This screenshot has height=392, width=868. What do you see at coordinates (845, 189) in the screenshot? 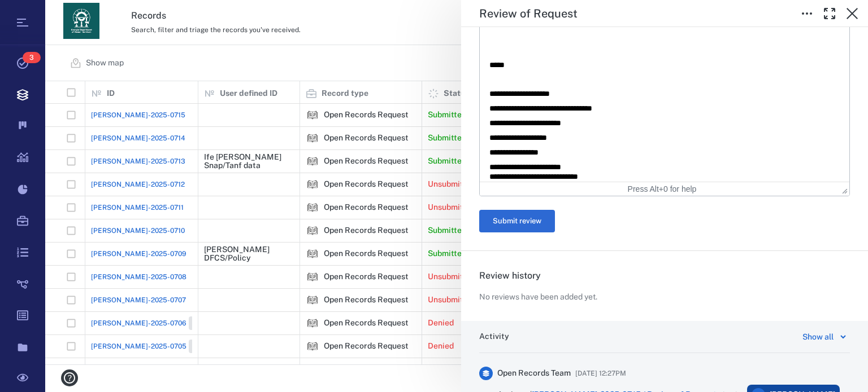
I see `div: Press the Up and Down arrow keys to resize the editor.` at bounding box center [845, 189].